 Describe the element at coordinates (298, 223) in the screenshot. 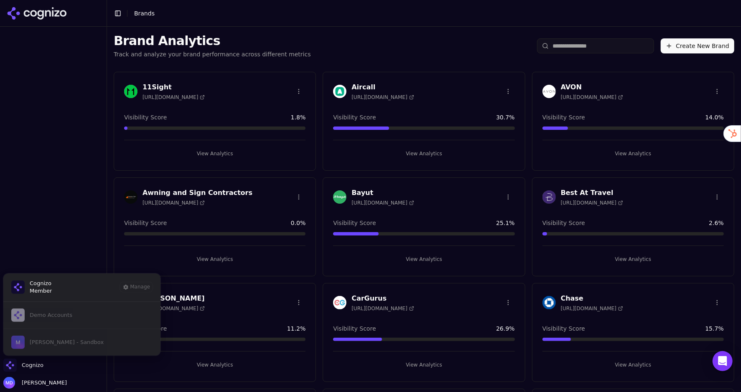

I see `span: 0.0 %` at that location.